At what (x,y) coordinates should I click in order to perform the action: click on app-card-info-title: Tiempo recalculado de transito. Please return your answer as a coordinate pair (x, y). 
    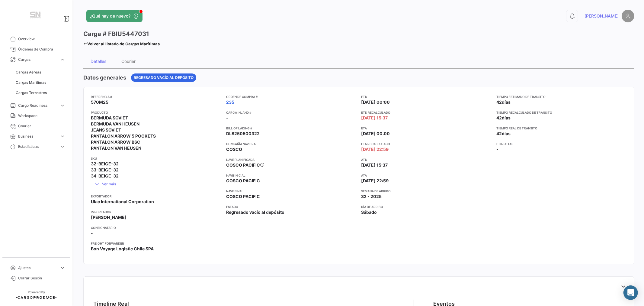
    Looking at the image, I should click on (562, 113).